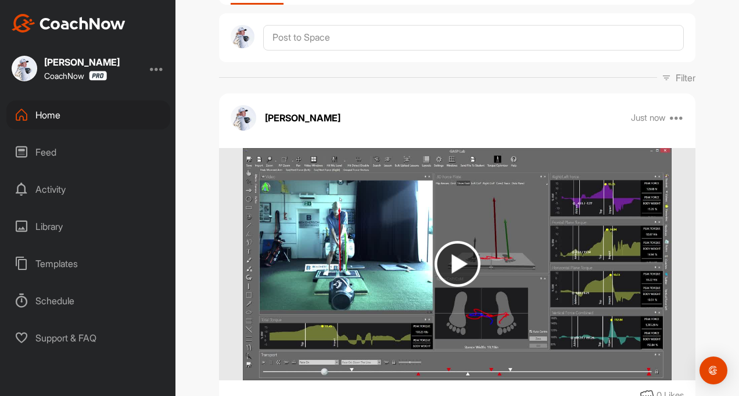  Describe the element at coordinates (88, 301) in the screenshot. I see `div: Schedule` at that location.